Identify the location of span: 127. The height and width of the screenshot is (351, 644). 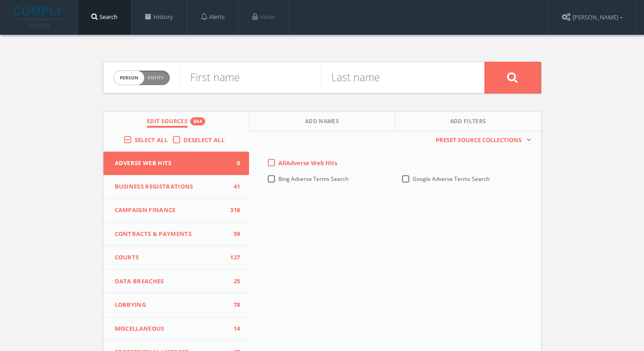
(233, 258).